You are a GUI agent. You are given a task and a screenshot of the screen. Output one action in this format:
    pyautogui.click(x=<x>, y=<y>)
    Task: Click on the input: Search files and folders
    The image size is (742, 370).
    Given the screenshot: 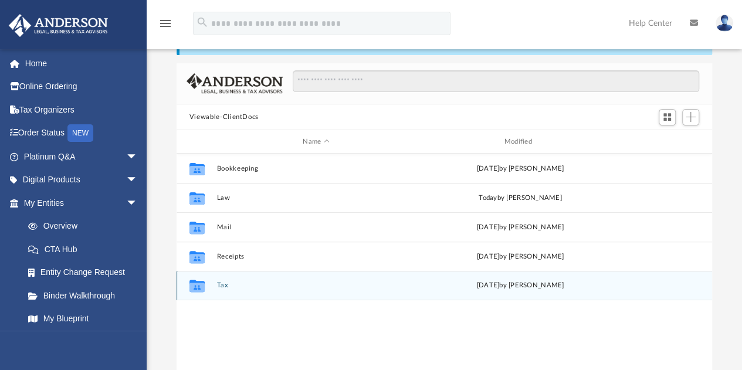 What is the action you would take?
    pyautogui.click(x=495, y=81)
    